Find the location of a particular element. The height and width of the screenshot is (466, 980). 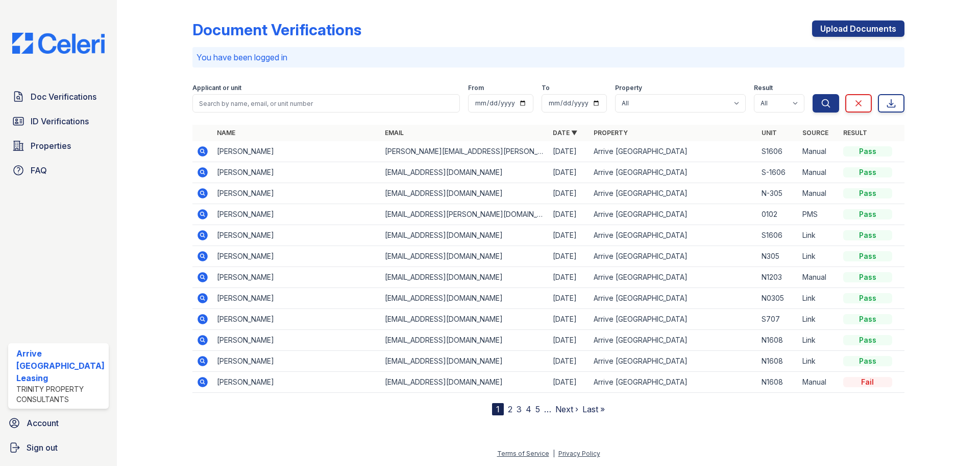

button: Sign out is located at coordinates (58, 447).